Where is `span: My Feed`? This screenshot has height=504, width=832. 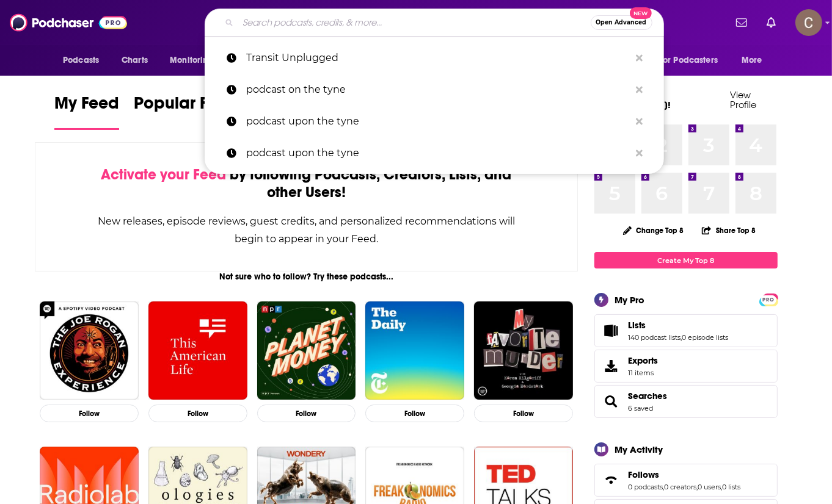
span: My Feed is located at coordinates (87, 107).